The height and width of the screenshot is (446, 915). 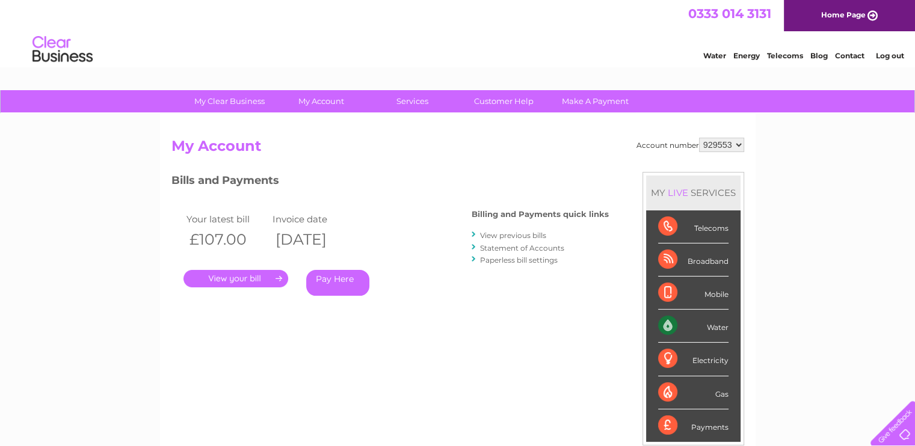 What do you see at coordinates (595, 101) in the screenshot?
I see `a: Make A Payment` at bounding box center [595, 101].